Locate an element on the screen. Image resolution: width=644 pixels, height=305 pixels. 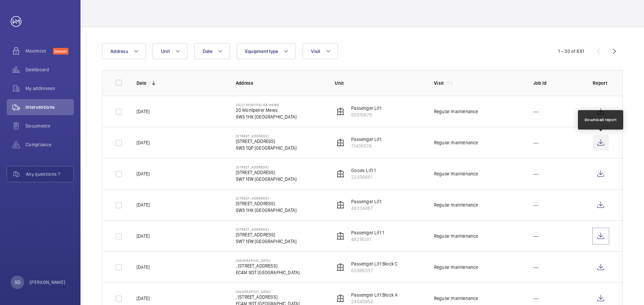
span: Any questions ? is located at coordinates (50, 175).